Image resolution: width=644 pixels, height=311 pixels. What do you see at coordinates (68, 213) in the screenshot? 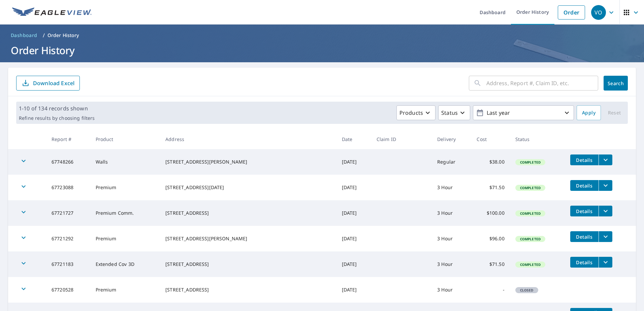
I see `td: 67721727` at bounding box center [68, 213].